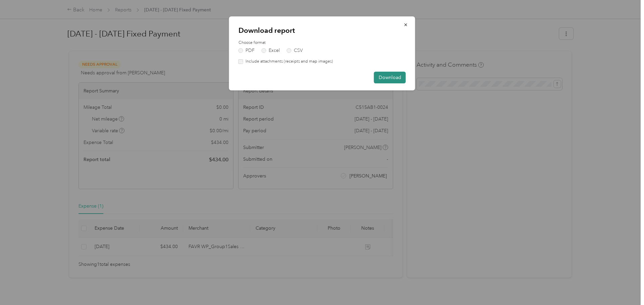  What do you see at coordinates (390, 77) in the screenshot?
I see `button: Download` at bounding box center [390, 77].